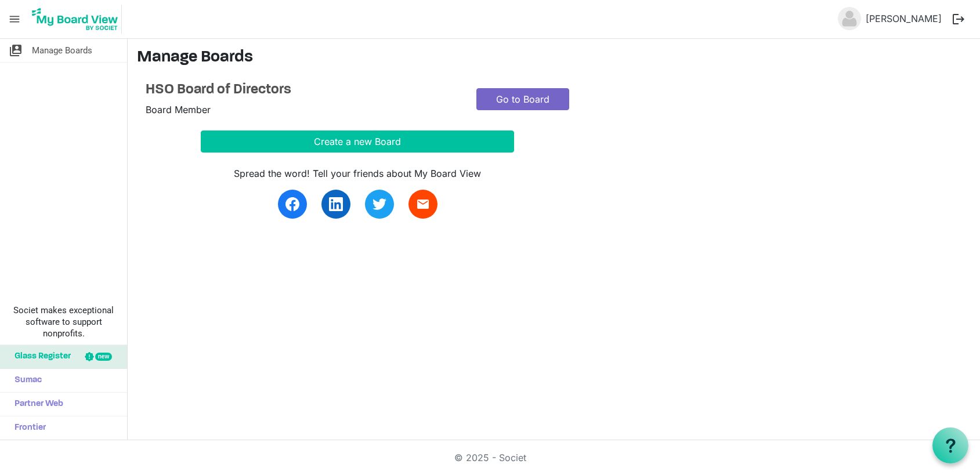 The image size is (980, 475). What do you see at coordinates (423, 204) in the screenshot?
I see `span: email` at bounding box center [423, 204].